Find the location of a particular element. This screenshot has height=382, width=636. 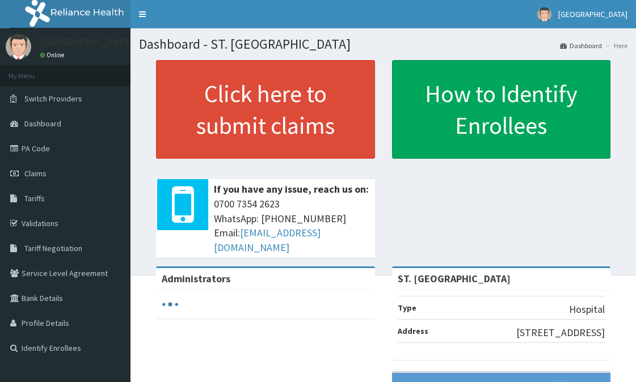

p: Hospital is located at coordinates (586, 310).